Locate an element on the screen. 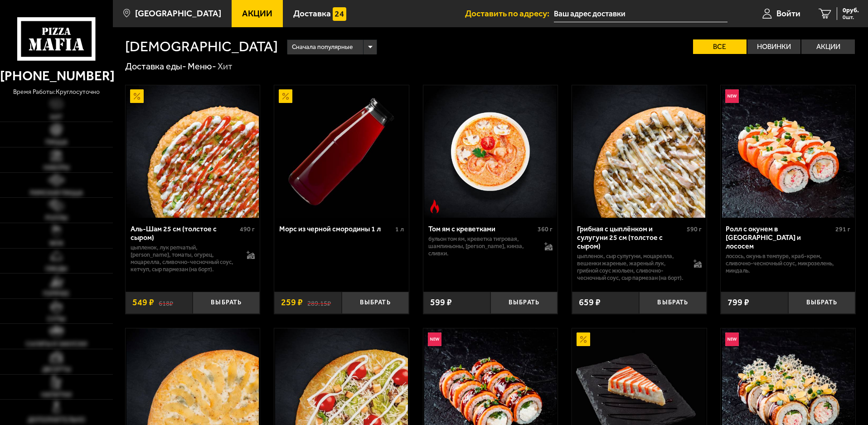 The height and width of the screenshot is (425, 868). div: Грибная с цыплёнком и сулугуни 25 см (толстое с сыром) is located at coordinates (631, 237).